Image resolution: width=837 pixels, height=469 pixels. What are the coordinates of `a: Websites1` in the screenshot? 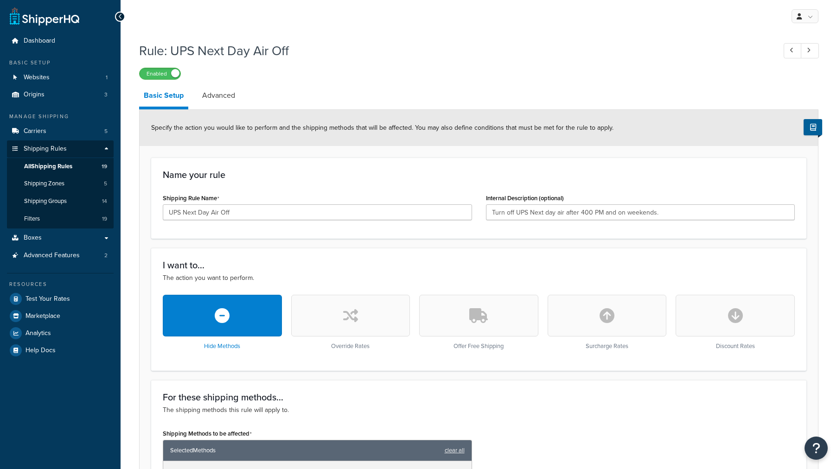 It's located at (60, 77).